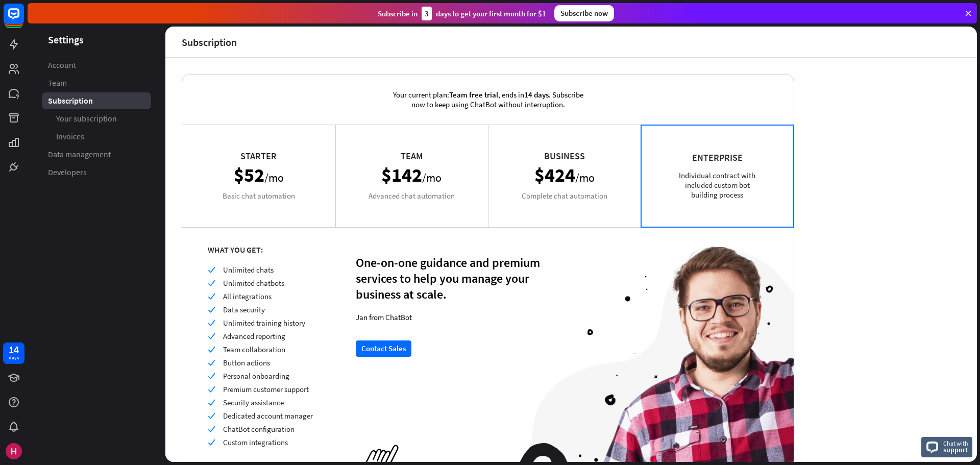 This screenshot has height=465, width=980. What do you see at coordinates (450, 317) in the screenshot?
I see `div: Jan from ChatBot` at bounding box center [450, 317].